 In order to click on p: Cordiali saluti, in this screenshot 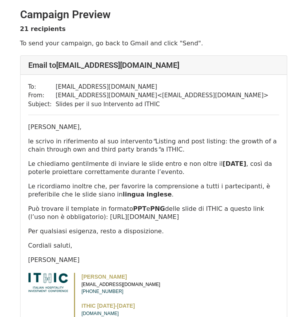, I will do `click(154, 245)`.